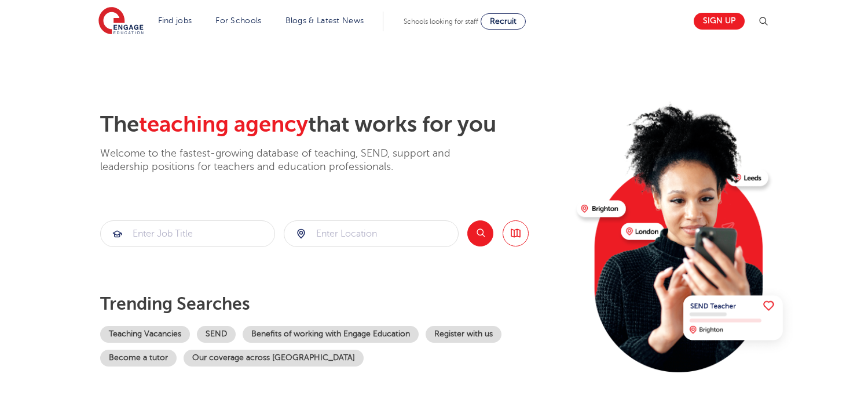 This screenshot has width=868, height=399. I want to click on a: Sign up, so click(719, 21).